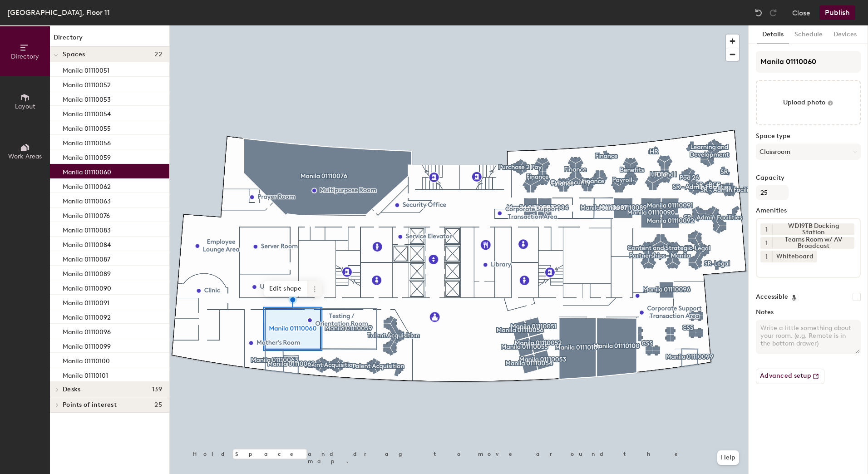 The width and height of the screenshot is (868, 474). What do you see at coordinates (87, 127) in the screenshot?
I see `p: Manila 01110055` at bounding box center [87, 127].